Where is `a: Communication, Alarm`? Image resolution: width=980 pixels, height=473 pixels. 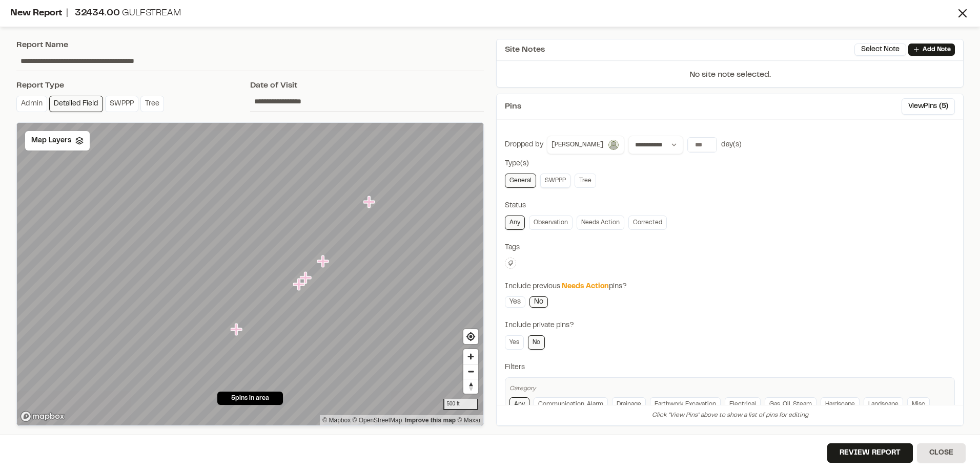 a: Communication, Alarm is located at coordinates (570, 405).